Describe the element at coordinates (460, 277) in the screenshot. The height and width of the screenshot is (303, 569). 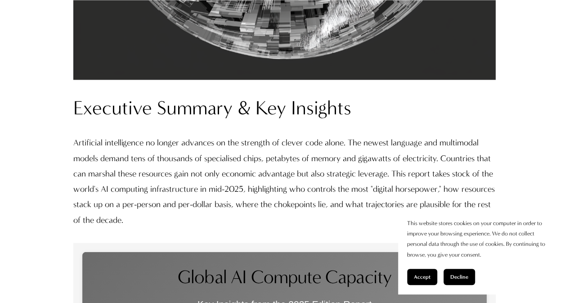
I see `span: Decline` at that location.